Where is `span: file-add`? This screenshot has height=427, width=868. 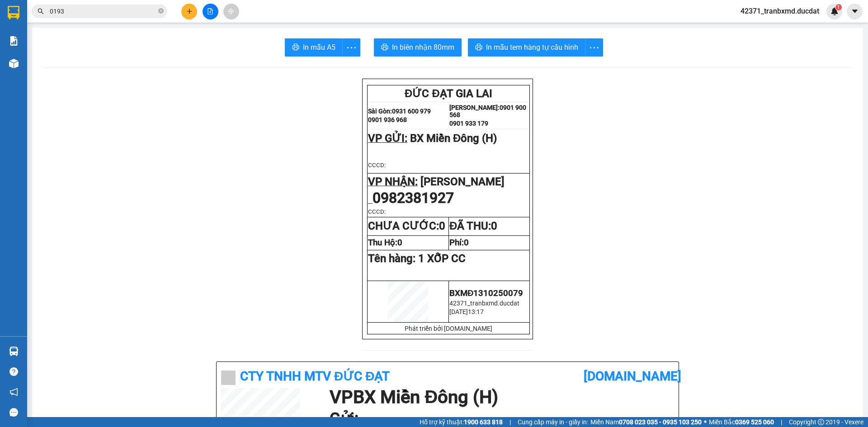 span: file-add is located at coordinates (210, 11).